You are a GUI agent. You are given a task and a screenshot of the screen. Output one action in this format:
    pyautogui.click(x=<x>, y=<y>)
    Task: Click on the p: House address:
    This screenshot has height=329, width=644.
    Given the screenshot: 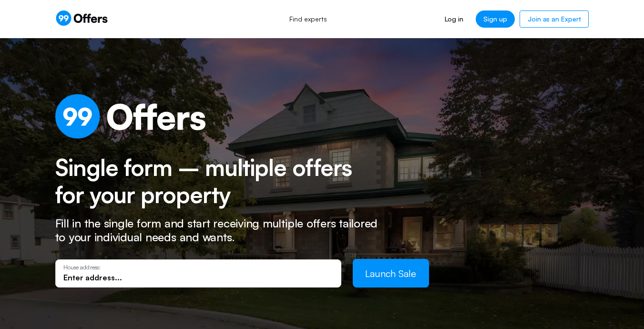 What is the action you would take?
    pyautogui.click(x=198, y=267)
    